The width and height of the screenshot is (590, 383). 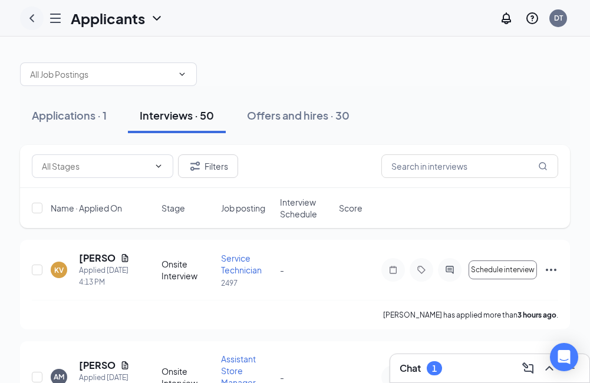 I want to click on svg: QuestionInfo, so click(x=532, y=18).